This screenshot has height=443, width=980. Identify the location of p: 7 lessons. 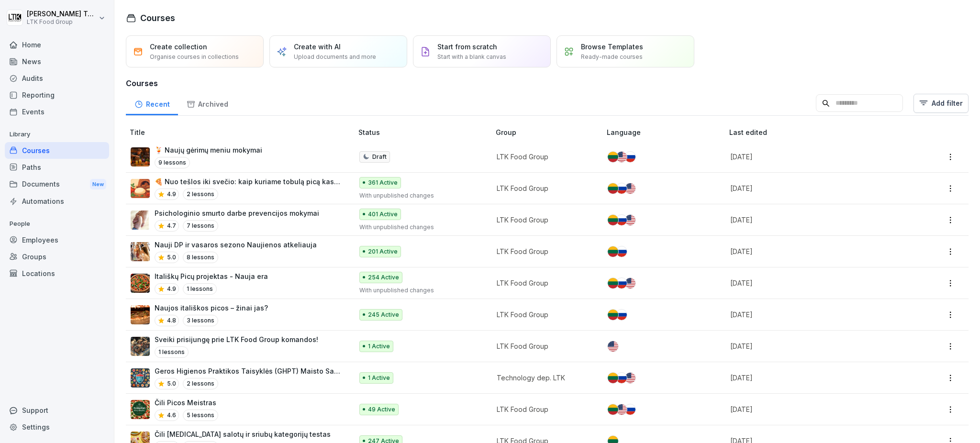
(201, 226).